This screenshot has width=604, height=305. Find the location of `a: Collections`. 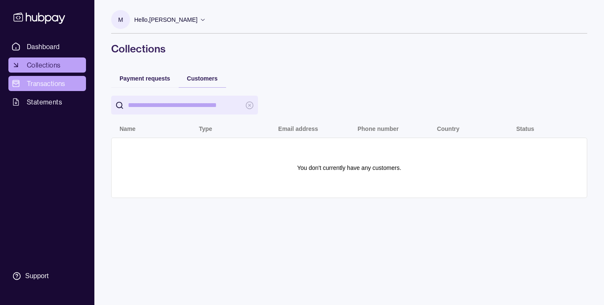

a: Collections is located at coordinates (47, 65).